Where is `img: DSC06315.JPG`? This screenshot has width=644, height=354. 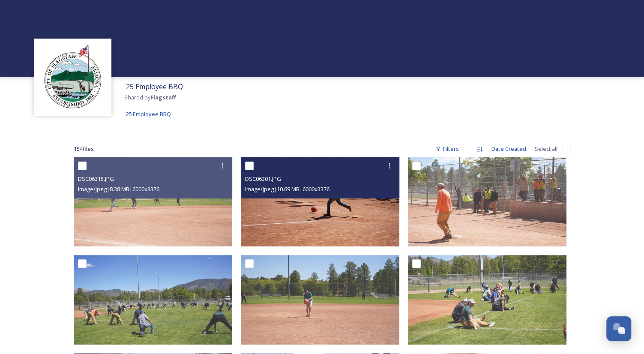 img: DSC06315.JPG is located at coordinates (153, 202).